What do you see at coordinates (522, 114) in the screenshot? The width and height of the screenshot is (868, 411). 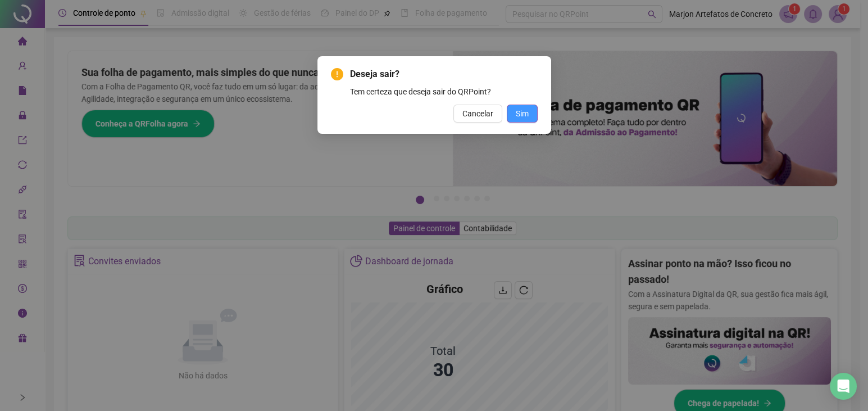 I see `span: Sim` at bounding box center [522, 114].